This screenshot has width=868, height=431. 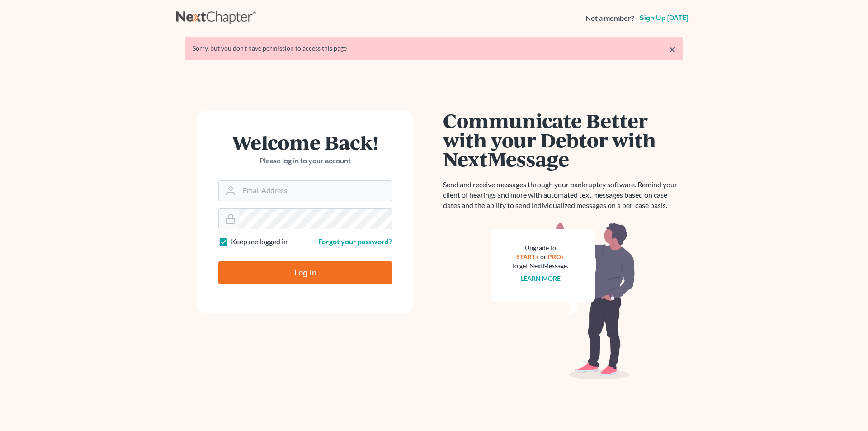 I want to click on a: Learn more, so click(x=540, y=278).